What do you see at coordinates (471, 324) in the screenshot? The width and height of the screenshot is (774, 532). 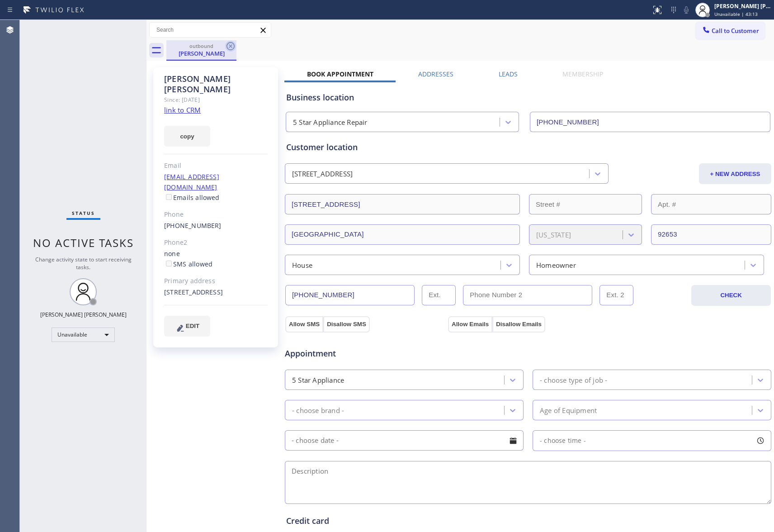 I see `button: Allow Emails` at bounding box center [471, 324].